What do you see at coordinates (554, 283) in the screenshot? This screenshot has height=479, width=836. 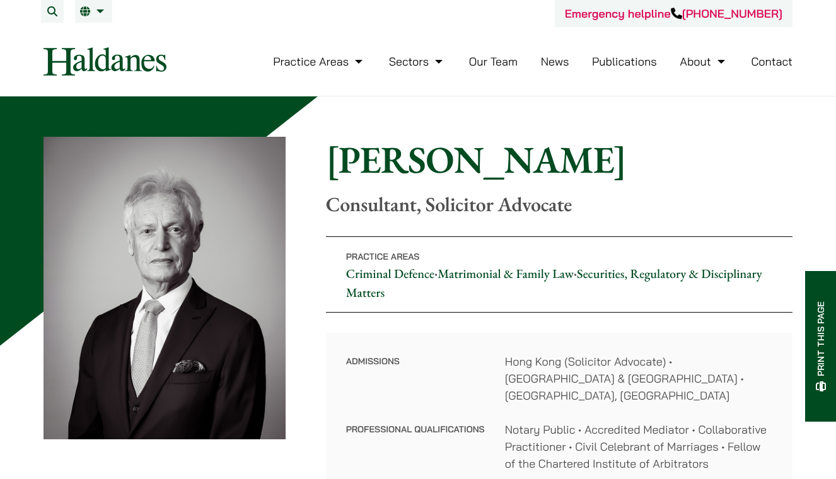 I see `a: Securities, Regulatory & Disciplinary Matters` at bounding box center [554, 283].